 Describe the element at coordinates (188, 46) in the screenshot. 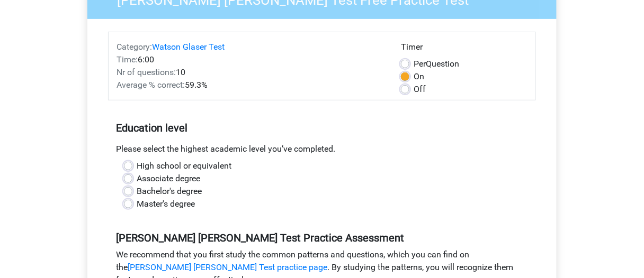

I see `a: Watson Glaser Test` at that location.